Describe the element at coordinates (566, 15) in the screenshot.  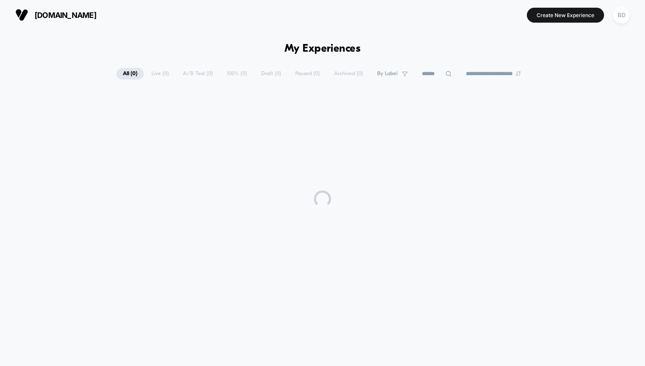
I see `button: Create New Experience` at that location.